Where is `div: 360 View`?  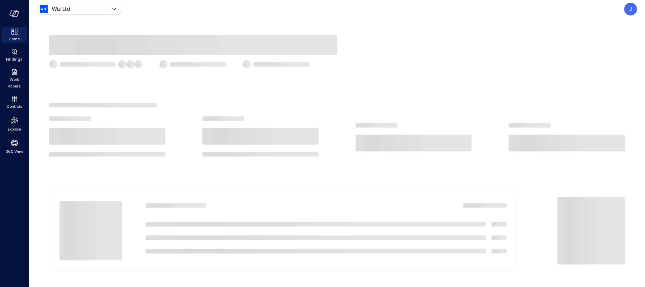
div: 360 View is located at coordinates (14, 146).